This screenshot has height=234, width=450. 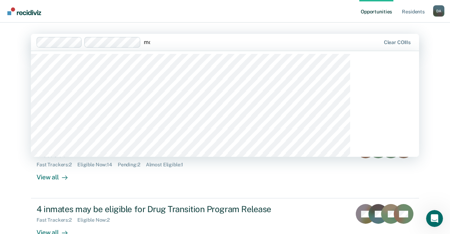 What do you see at coordinates (439, 11) in the screenshot?
I see `div: D A` at bounding box center [439, 11].